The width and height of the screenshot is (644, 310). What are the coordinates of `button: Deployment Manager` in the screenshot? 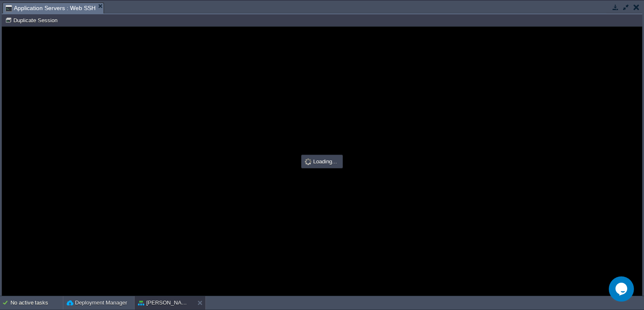 It's located at (97, 303).